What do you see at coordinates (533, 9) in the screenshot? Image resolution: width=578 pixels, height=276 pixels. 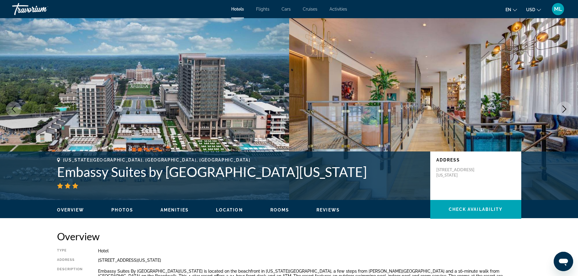 I see `button: Change currency` at bounding box center [533, 9].